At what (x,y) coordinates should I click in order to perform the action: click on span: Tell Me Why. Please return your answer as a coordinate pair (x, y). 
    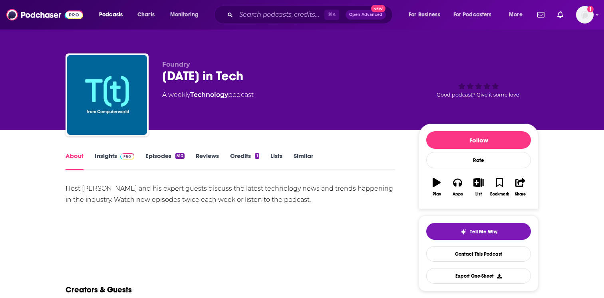
    Looking at the image, I should click on (483, 232).